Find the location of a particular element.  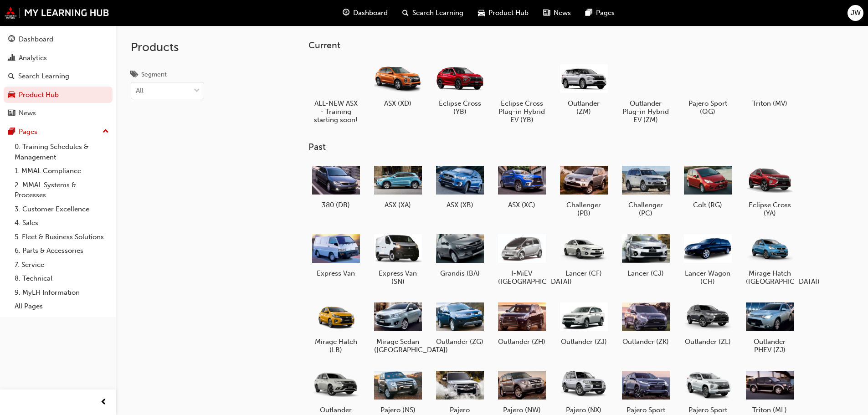

span: Product Hub is located at coordinates (508, 13).